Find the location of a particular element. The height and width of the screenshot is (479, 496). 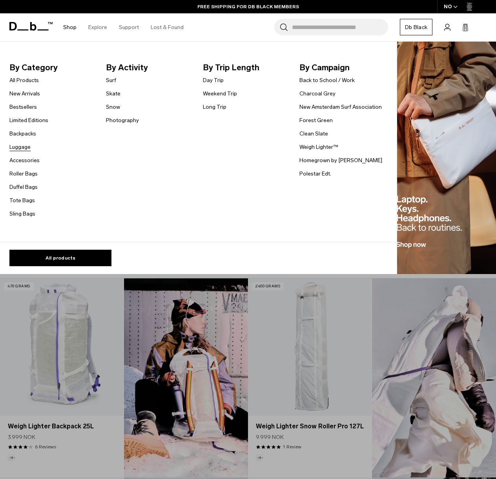

a: Sling Bags is located at coordinates (22, 213).